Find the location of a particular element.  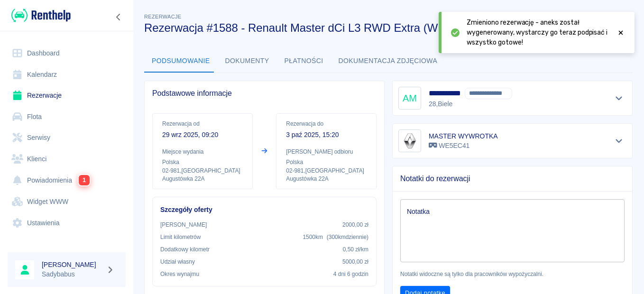

button: Podsumowanie is located at coordinates (181, 61).